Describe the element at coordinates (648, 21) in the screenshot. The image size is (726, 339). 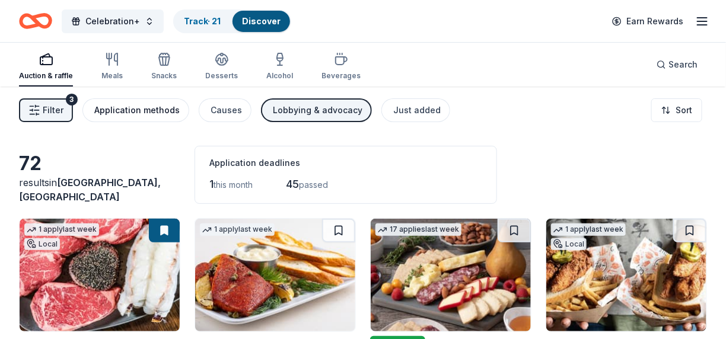
I see `a: Earn Rewards` at that location.